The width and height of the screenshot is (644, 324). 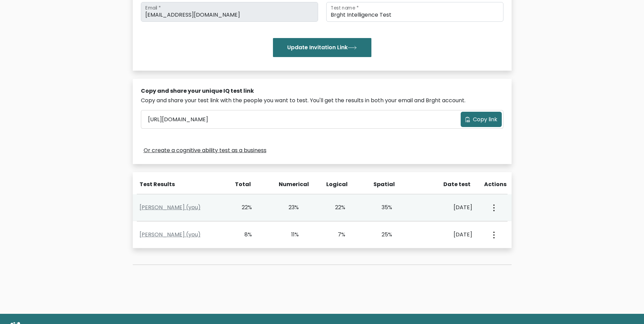 I want to click on div: Logical, so click(x=336, y=184).